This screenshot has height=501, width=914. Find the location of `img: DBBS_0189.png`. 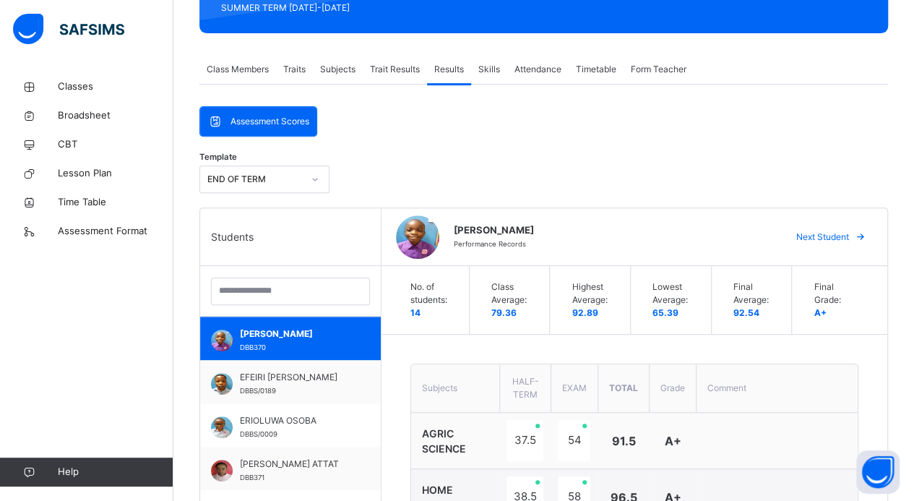

img: DBBS_0189.png is located at coordinates (222, 384).